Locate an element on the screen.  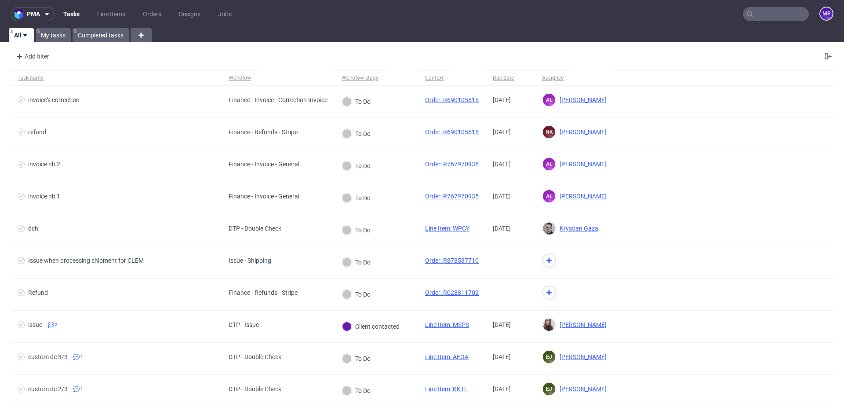
a: Completed tasks is located at coordinates (101, 35).